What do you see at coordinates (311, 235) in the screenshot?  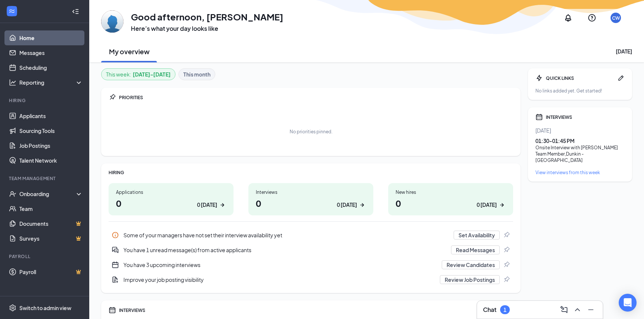 I see `a: InfoSome of your managers have not set their interview availability yetSet AvailabilityPin` at bounding box center [311, 235].